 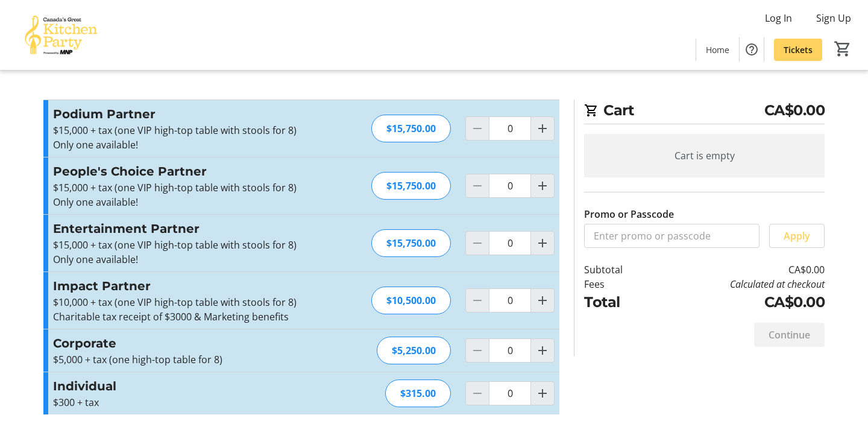 I want to click on button: Sign Up, so click(x=834, y=18).